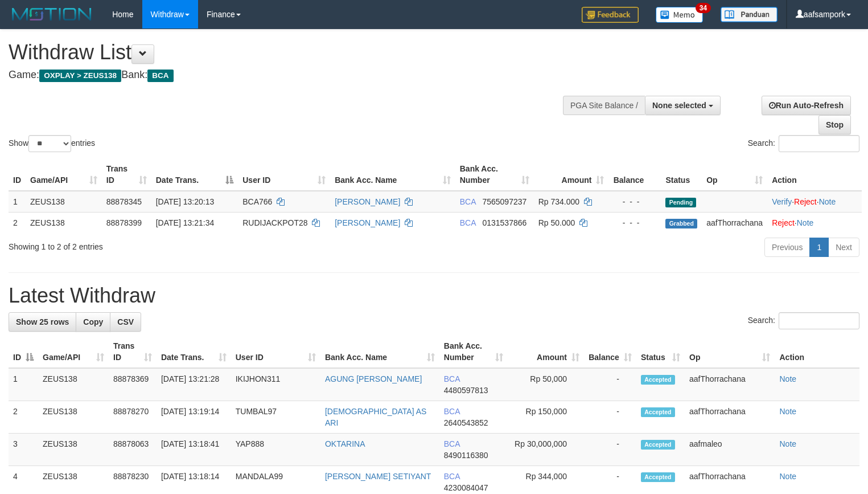 This screenshot has height=494, width=868. What do you see at coordinates (504, 202) in the screenshot?
I see `span: Copy 7565097237 to clipboard` at bounding box center [504, 202].